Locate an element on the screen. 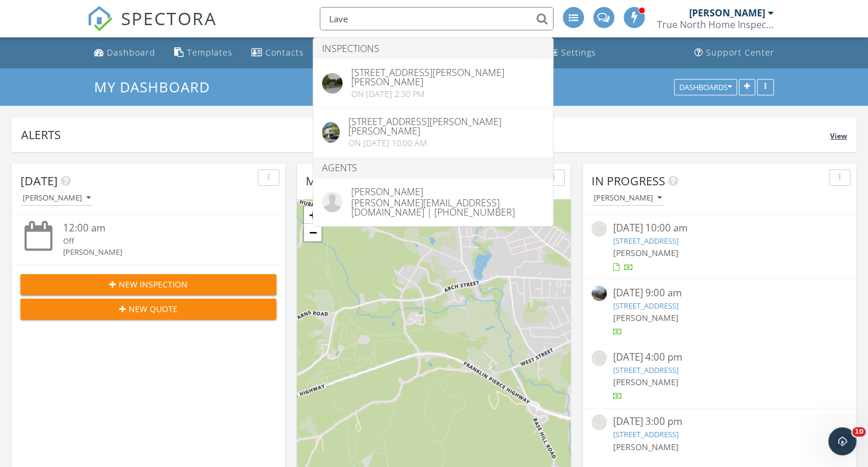  div: Dashboard is located at coordinates (131, 52).